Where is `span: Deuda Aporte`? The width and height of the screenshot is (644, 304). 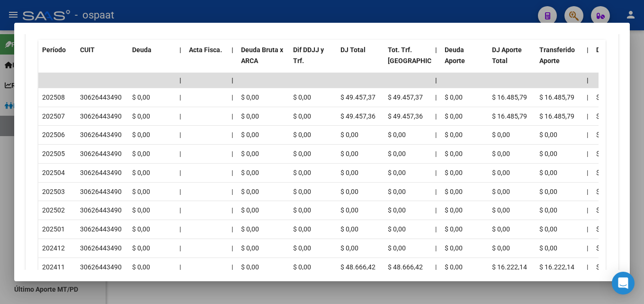 span: Deuda Aporte is located at coordinates (455, 55).